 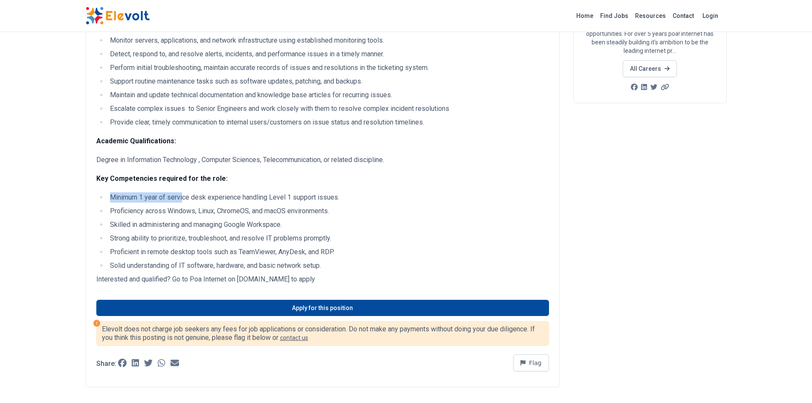 I want to click on li: Strong ability to prioritize, troubleshoot, and resolve IT problems promptly., so click(x=328, y=238).